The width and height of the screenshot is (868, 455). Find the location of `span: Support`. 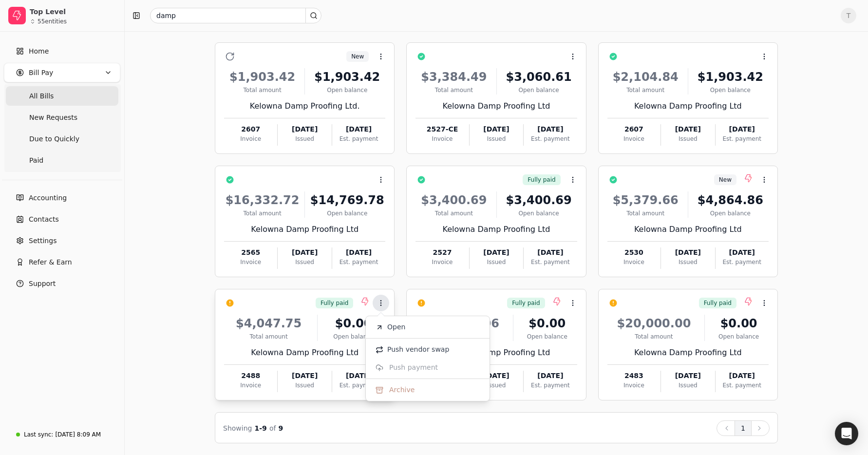

span: Support is located at coordinates (42, 284).